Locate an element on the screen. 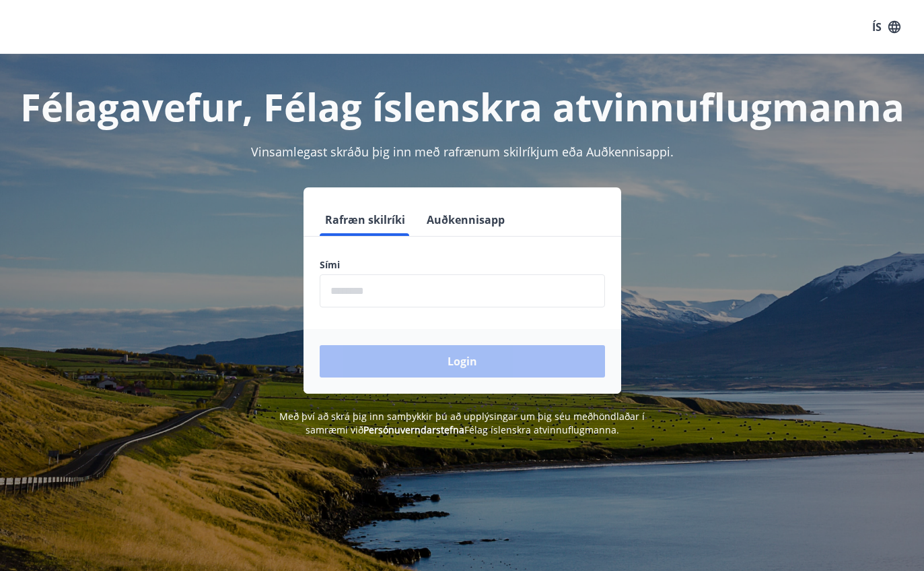  button: Rafræn skilríki is located at coordinates (365, 220).